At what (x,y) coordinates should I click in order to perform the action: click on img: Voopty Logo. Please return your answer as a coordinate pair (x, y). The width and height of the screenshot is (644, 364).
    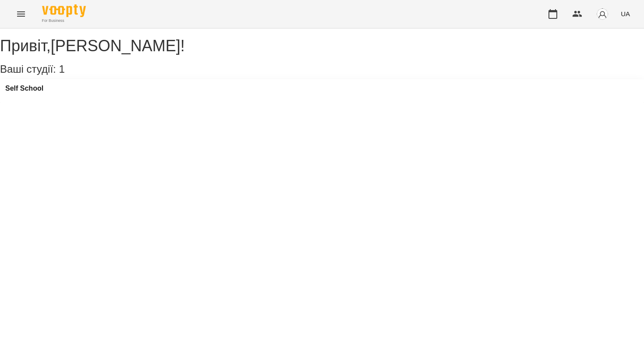
    Looking at the image, I should click on (64, 11).